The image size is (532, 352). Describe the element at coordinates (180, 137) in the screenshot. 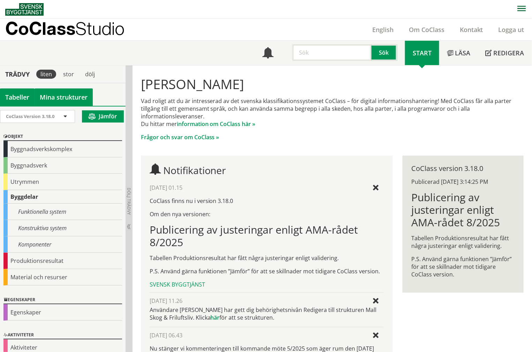

I see `a: Frågor och svar om CoClass »` at that location.